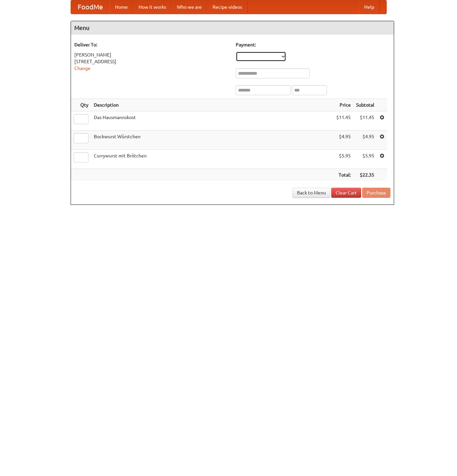  I want to click on a: Recipe videos, so click(227, 7).